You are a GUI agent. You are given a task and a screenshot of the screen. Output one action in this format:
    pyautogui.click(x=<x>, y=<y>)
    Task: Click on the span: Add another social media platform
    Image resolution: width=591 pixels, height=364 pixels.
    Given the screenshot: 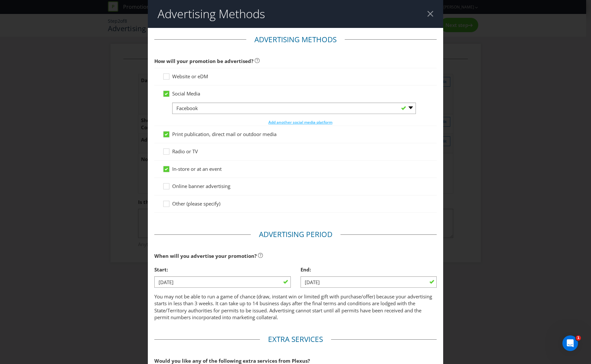 What is the action you would take?
    pyautogui.click(x=300, y=122)
    